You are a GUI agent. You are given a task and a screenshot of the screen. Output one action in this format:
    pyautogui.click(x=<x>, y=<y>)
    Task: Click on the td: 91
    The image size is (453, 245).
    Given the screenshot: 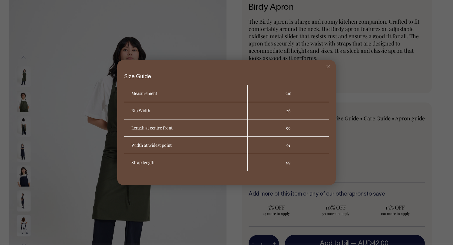 What is the action you would take?
    pyautogui.click(x=288, y=145)
    